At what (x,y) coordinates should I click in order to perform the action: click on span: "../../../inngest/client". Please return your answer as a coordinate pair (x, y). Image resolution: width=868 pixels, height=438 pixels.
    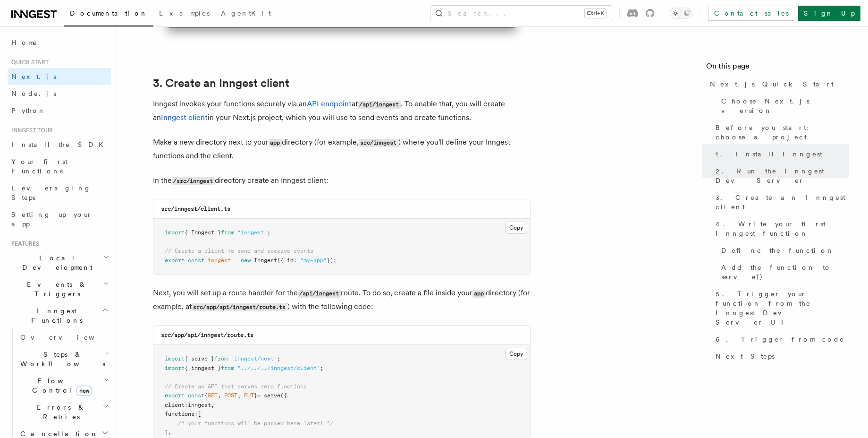
    Looking at the image, I should click on (278, 368).